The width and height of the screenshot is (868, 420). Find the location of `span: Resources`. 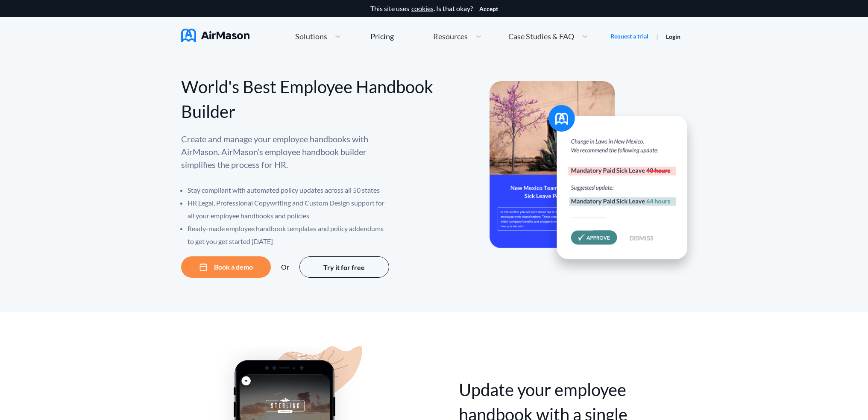

span: Resources is located at coordinates (450, 36).